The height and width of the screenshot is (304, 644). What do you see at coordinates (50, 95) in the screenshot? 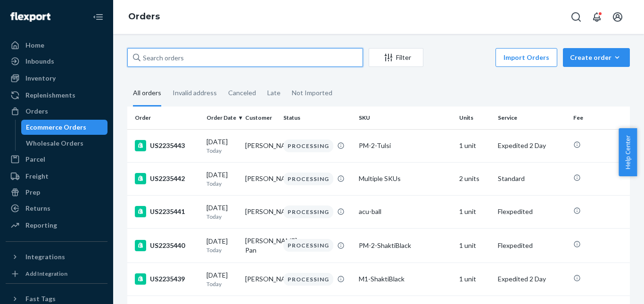
I see `div: Replenishments` at bounding box center [50, 95].